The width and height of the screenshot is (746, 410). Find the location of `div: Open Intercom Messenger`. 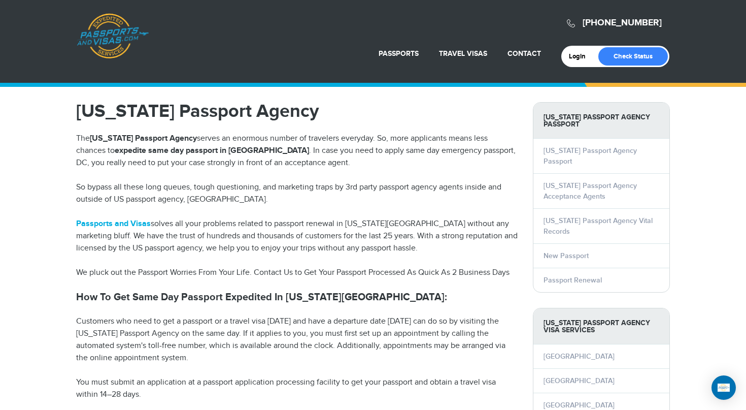

div: Open Intercom Messenger is located at coordinates (724, 387).